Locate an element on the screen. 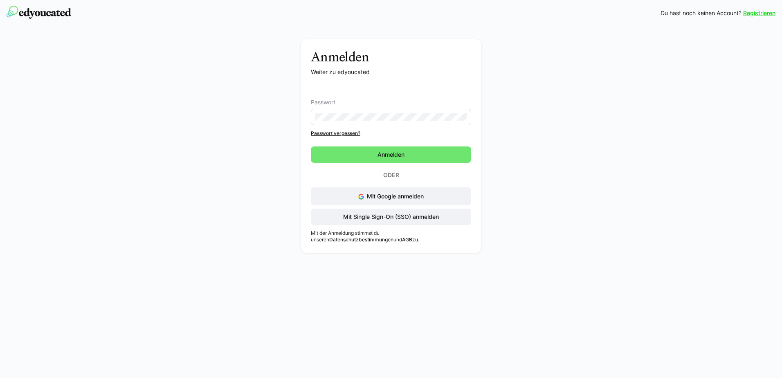  span: Mit Single Sign-On (SSO) anmelden is located at coordinates (391, 217).